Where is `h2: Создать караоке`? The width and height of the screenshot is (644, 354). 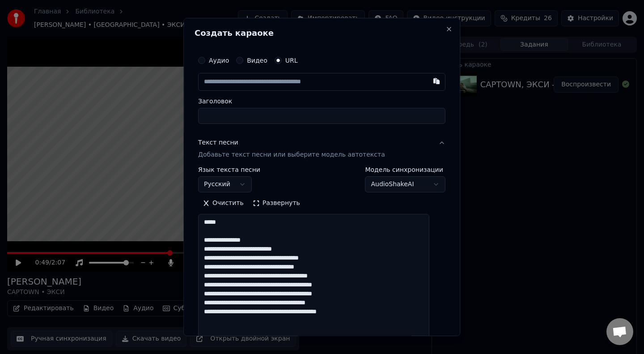 h2: Создать караоке is located at coordinates (321, 33).